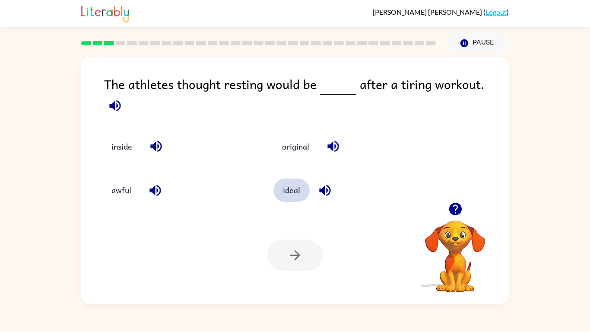 The width and height of the screenshot is (590, 332). What do you see at coordinates (455, 250) in the screenshot?
I see `video: Your browser must support playing .mp4 files to use Literably. Please try using another browser.` at bounding box center [455, 250].